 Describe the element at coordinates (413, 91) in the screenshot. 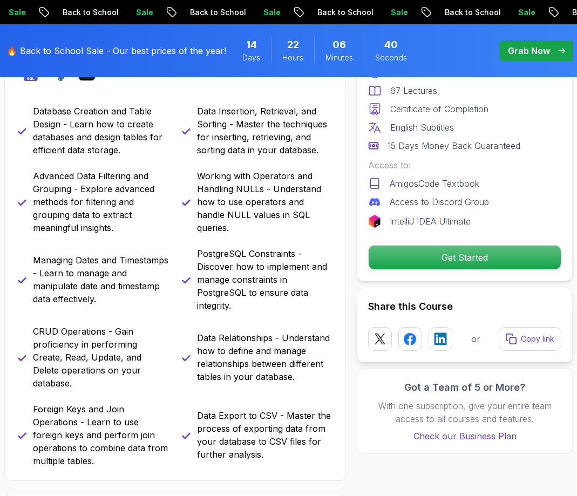

I see `p: 67 Lectures` at that location.